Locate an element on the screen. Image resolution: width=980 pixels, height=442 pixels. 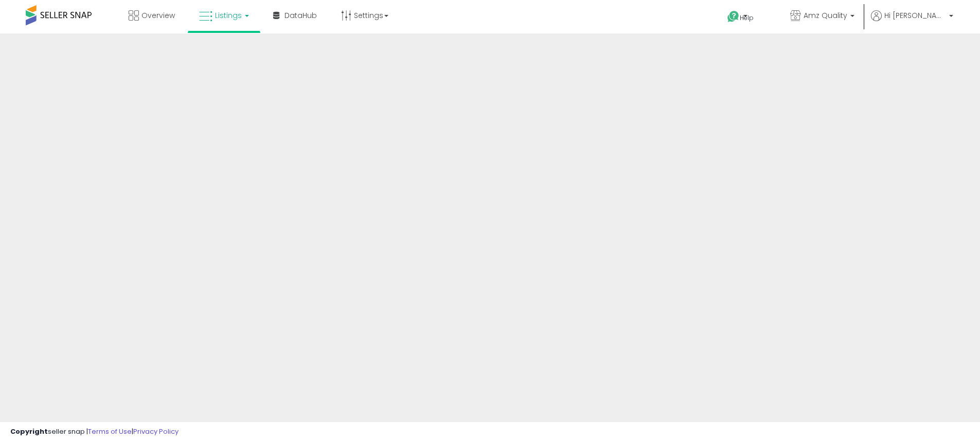
span: Amz Quality is located at coordinates (825, 15).